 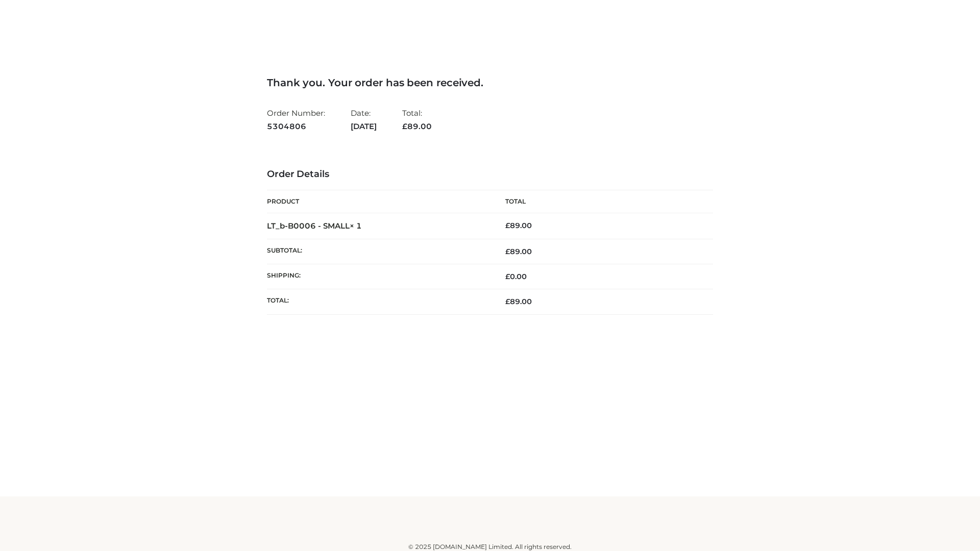 I want to click on h3: Thank you. Your order has been received., so click(x=490, y=82).